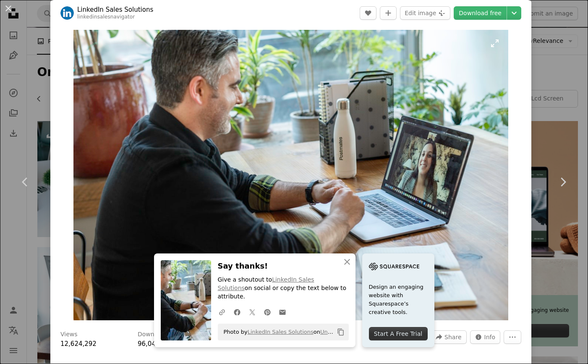  I want to click on h3: Say thanks!, so click(284, 266).